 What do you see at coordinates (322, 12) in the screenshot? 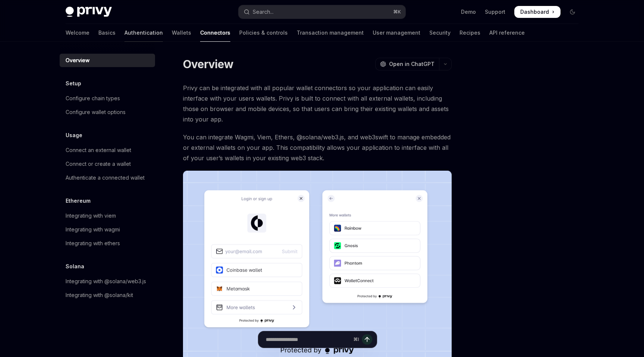
I see `button: Open search` at bounding box center [322, 12].